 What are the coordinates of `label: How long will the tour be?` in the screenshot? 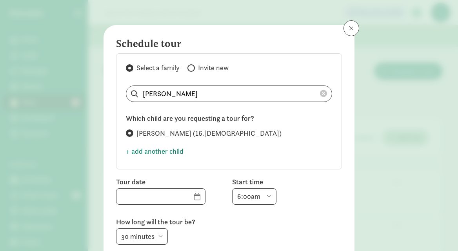 It's located at (229, 222).